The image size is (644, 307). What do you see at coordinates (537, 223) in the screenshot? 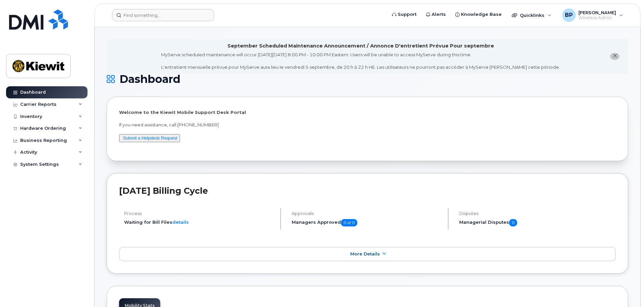
I see `h5: Managerial Disputes` at bounding box center [537, 223].